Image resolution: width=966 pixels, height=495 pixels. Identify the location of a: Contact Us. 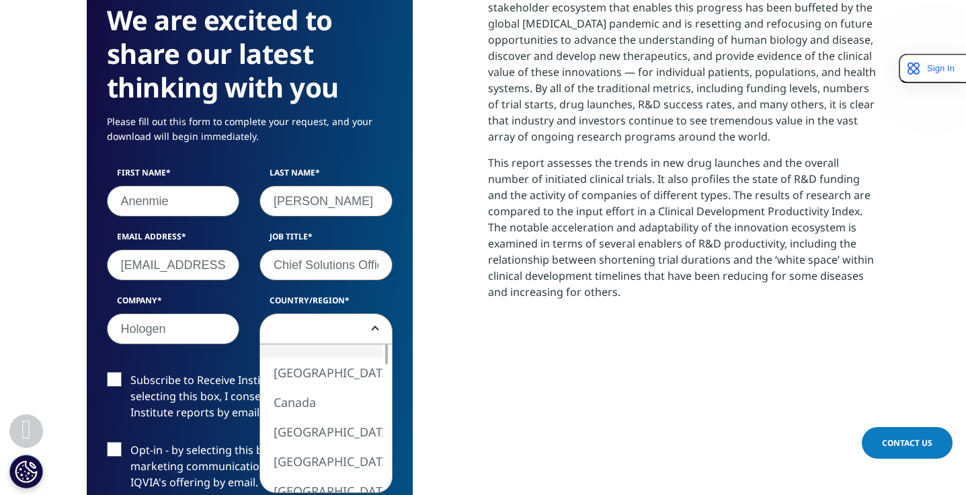
(907, 442).